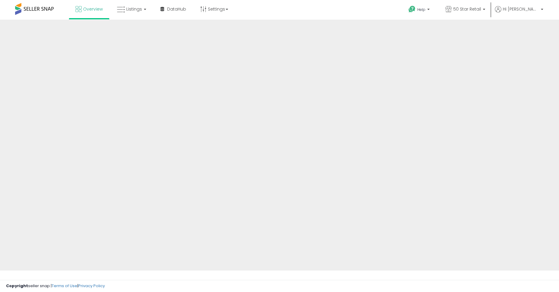 The image size is (559, 292). Describe the element at coordinates (467, 9) in the screenshot. I see `span: 50 Star Retail` at that location.